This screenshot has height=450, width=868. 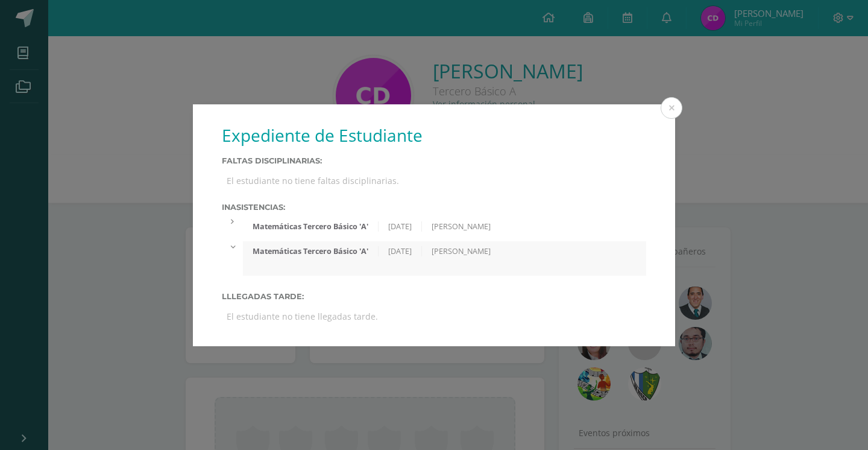 I want to click on button: Close (Esc), so click(x=672, y=108).